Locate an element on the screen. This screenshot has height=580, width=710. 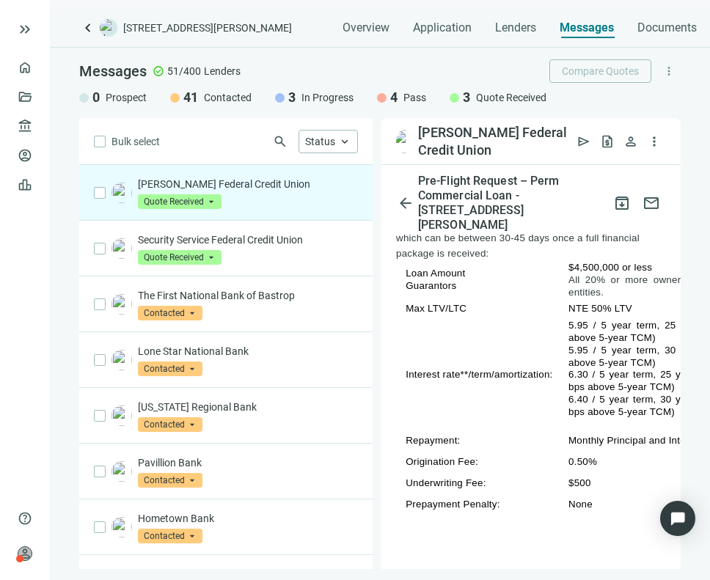
span: Overview is located at coordinates (366, 28).